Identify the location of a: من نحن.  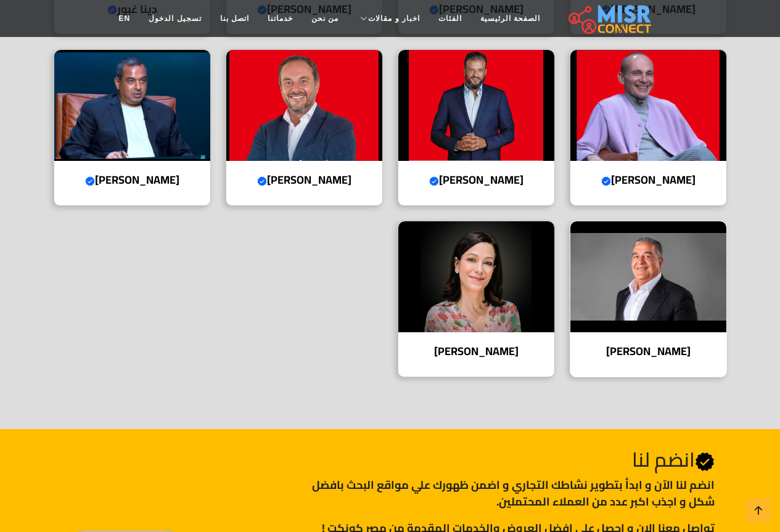
(325, 18).